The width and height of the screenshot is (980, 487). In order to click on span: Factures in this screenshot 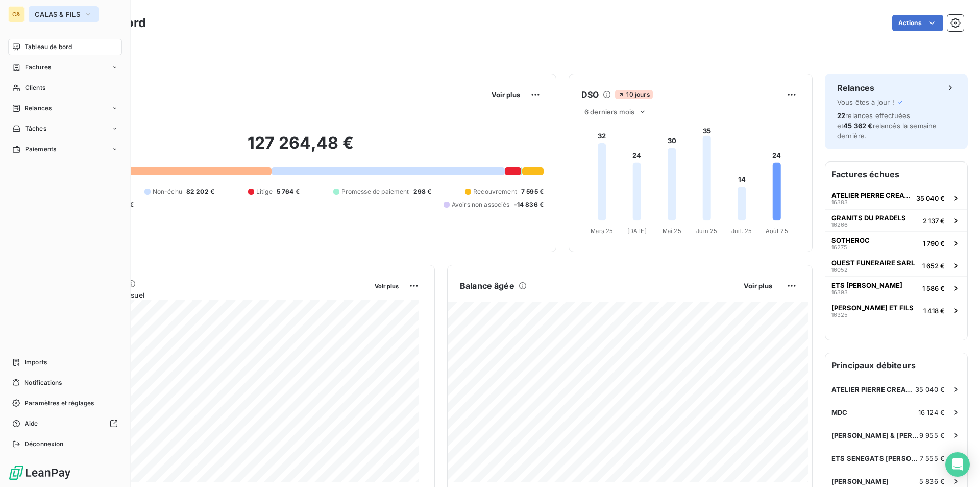, I will do `click(37, 67)`.